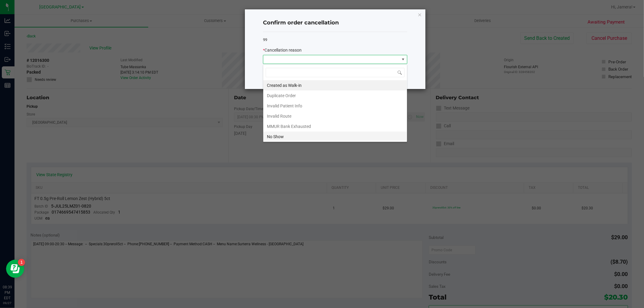 The height and width of the screenshot is (308, 644). I want to click on span: 1, so click(3, 3).